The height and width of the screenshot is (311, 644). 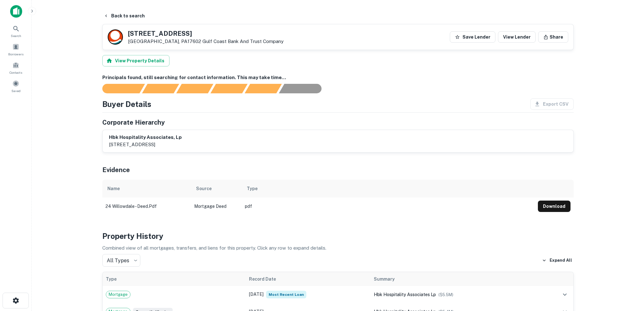 What do you see at coordinates (338, 77) in the screenshot?
I see `h6: Principals found, still searching for contact information. This may take time...` at bounding box center [338, 77].